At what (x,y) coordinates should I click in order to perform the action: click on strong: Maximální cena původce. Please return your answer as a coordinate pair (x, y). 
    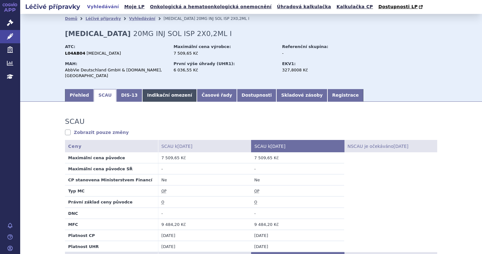
    Looking at the image, I should click on (97, 157).